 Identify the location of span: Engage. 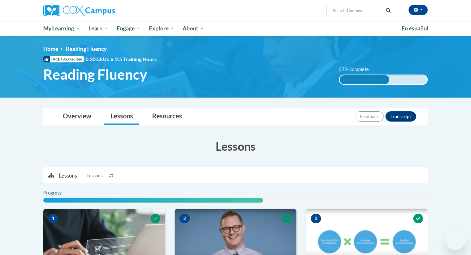
(128, 29).